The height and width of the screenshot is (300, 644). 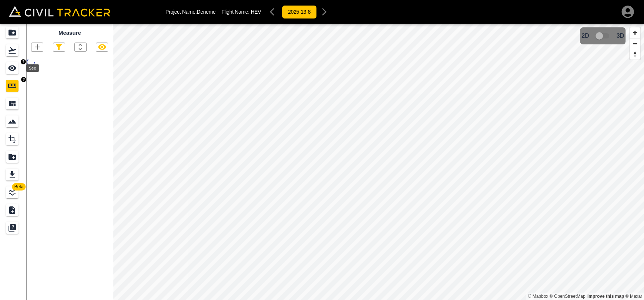 What do you see at coordinates (635, 33) in the screenshot?
I see `button: Zoom in` at bounding box center [635, 33].